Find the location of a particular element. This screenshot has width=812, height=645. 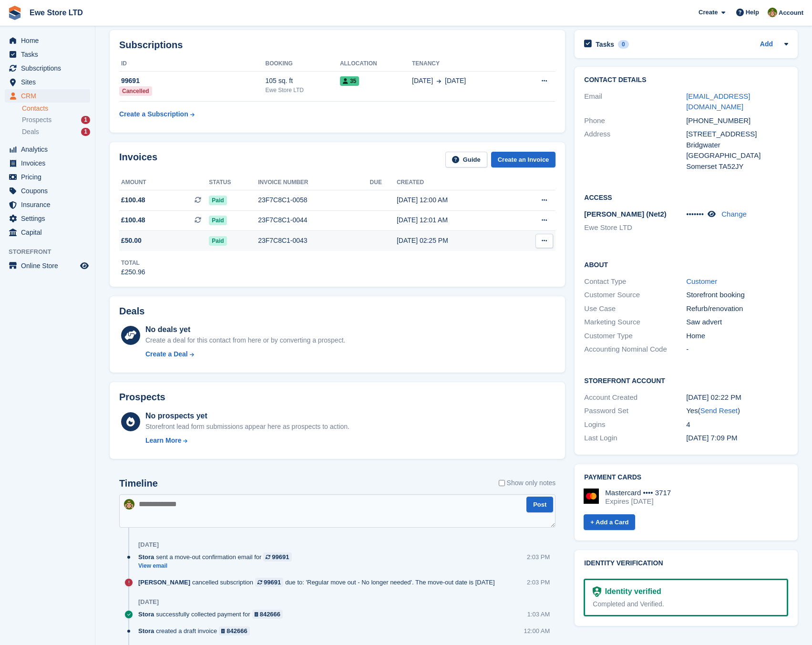

th: Invoice number is located at coordinates (314, 183).